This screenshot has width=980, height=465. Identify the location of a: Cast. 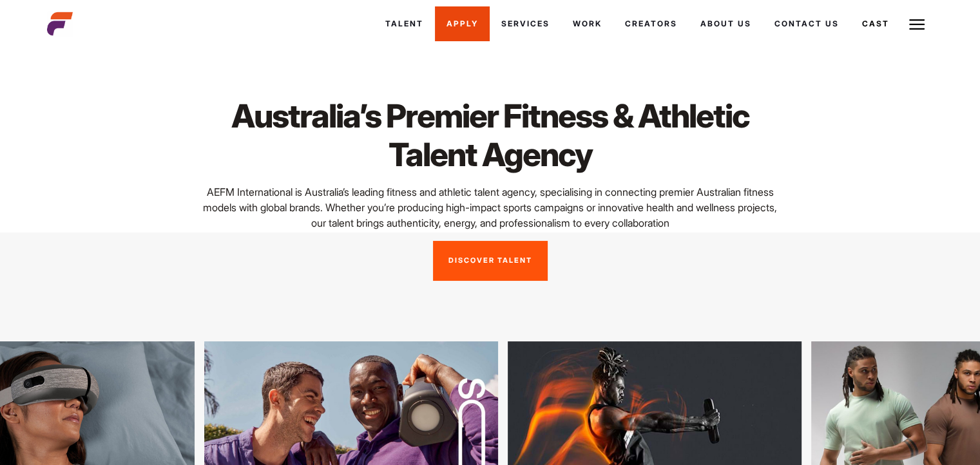
(875, 24).